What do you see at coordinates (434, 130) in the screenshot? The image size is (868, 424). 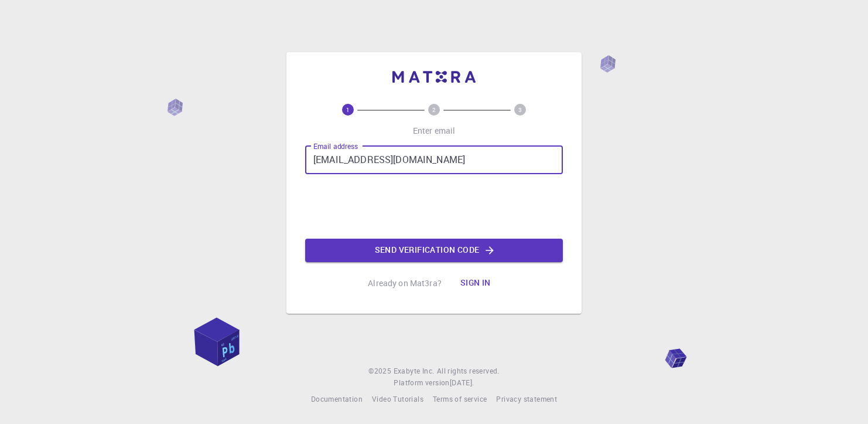 I see `p: Enter email` at bounding box center [434, 130].